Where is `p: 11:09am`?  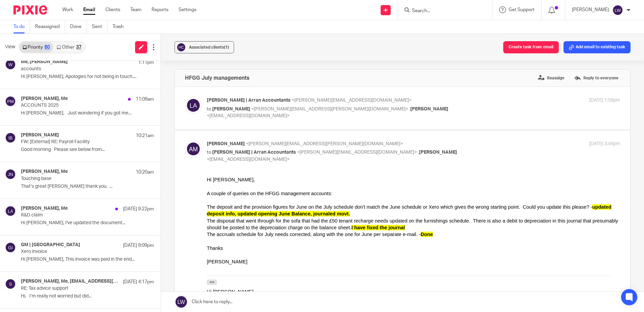 p: 11:09am is located at coordinates (145, 99).